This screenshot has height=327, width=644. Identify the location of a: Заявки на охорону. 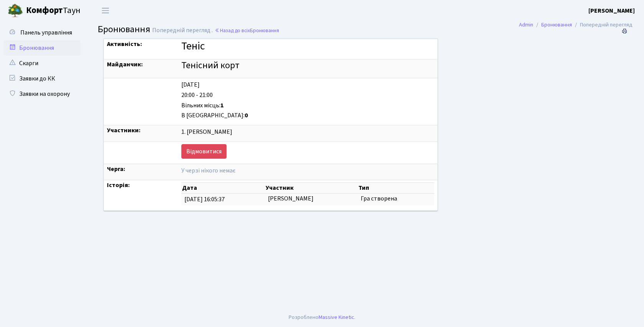
(42, 94).